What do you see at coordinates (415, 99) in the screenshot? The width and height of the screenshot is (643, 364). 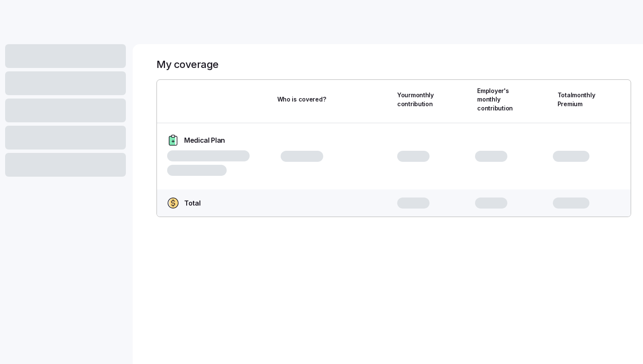 I see `span: Your monthly contribution` at bounding box center [415, 99].